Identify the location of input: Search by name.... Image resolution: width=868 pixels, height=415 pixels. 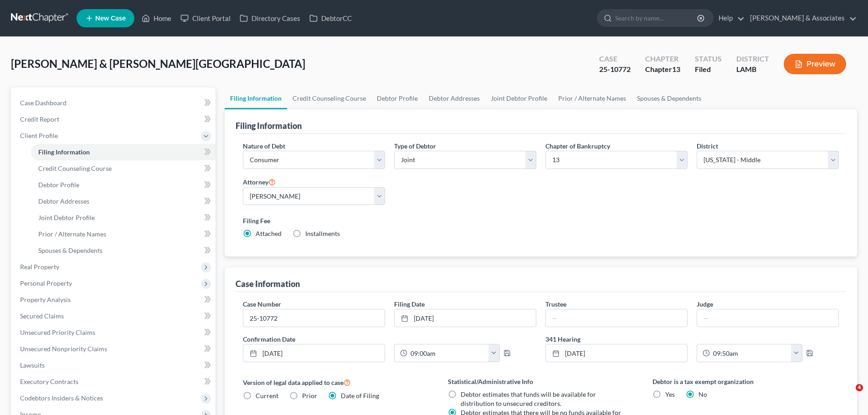
(657, 18).